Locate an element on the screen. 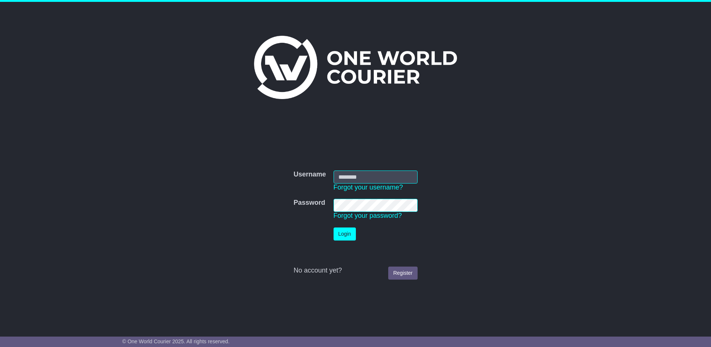 This screenshot has width=711, height=347. a: Forgot your password? is located at coordinates (368, 215).